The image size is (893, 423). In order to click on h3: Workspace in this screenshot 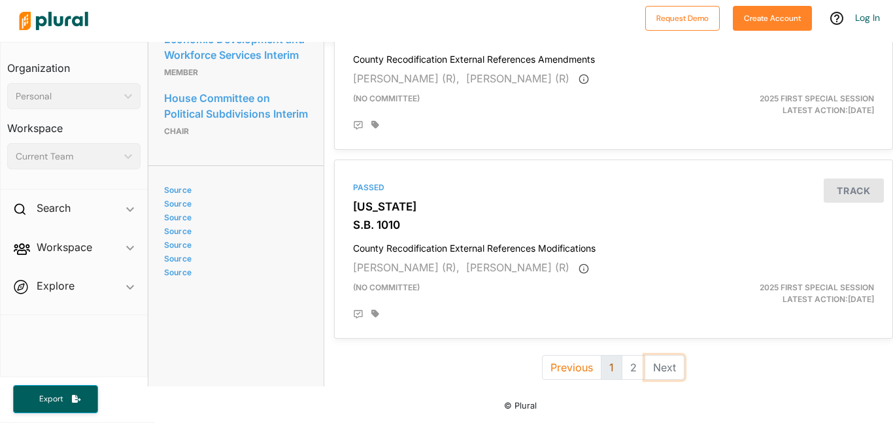, I will do `click(74, 124)`.